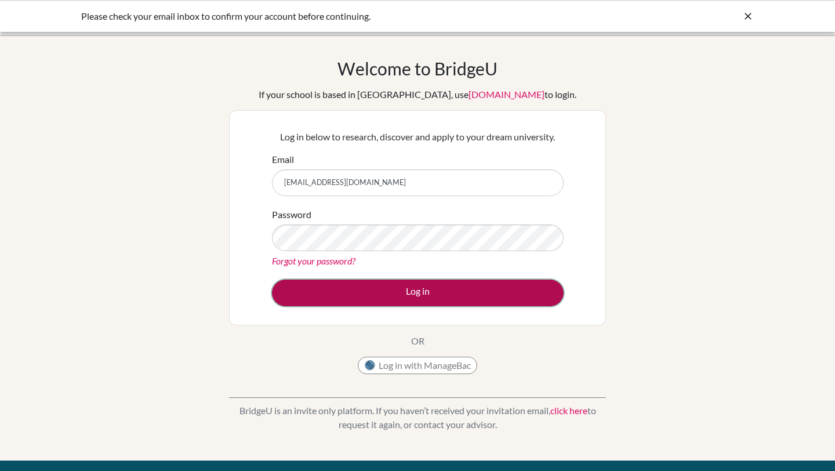  Describe the element at coordinates (314, 260) in the screenshot. I see `a: Forgot your password?` at that location.